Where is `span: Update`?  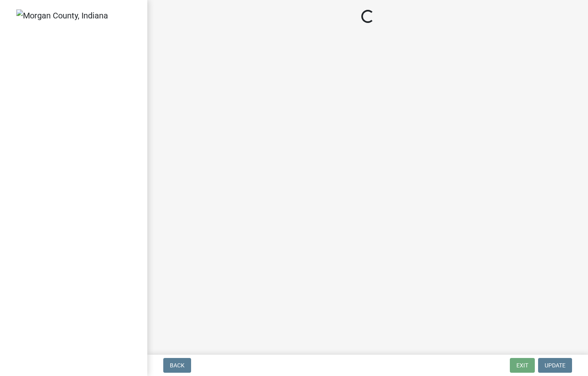 span: Update is located at coordinates (555, 366).